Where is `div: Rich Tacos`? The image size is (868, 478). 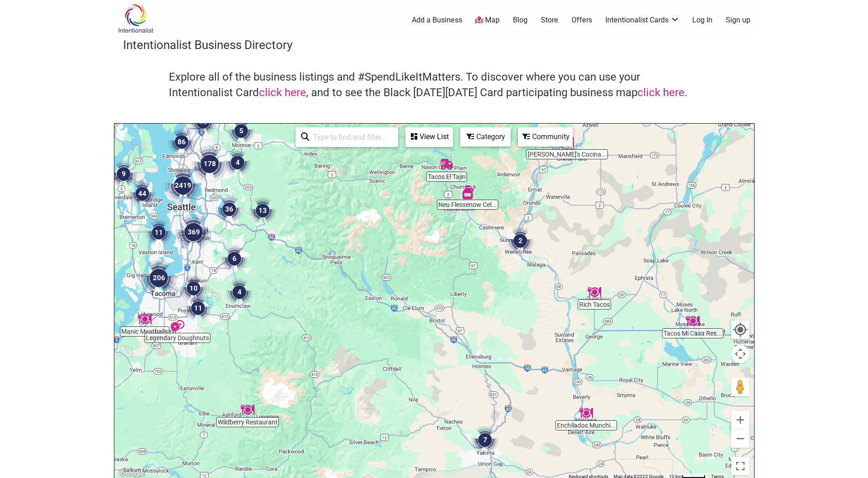 div: Rich Tacos is located at coordinates (594, 292).